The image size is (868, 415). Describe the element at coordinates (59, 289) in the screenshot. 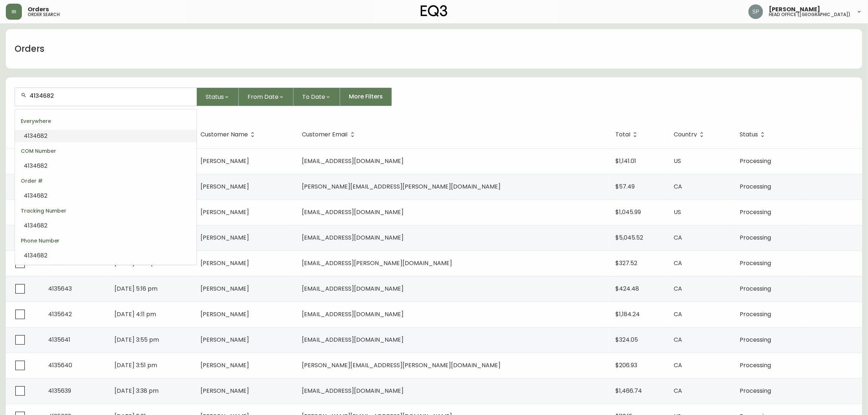

I see `span: 4135643` at that location.